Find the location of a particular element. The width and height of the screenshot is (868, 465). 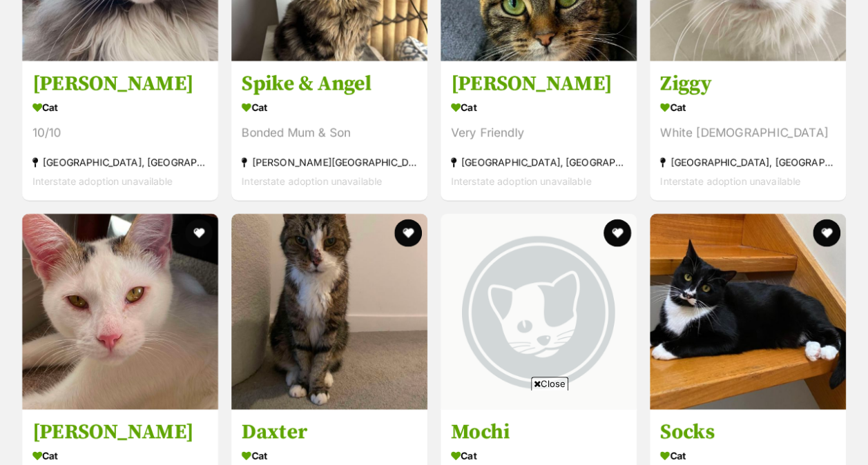

span: Close is located at coordinates (550, 384).